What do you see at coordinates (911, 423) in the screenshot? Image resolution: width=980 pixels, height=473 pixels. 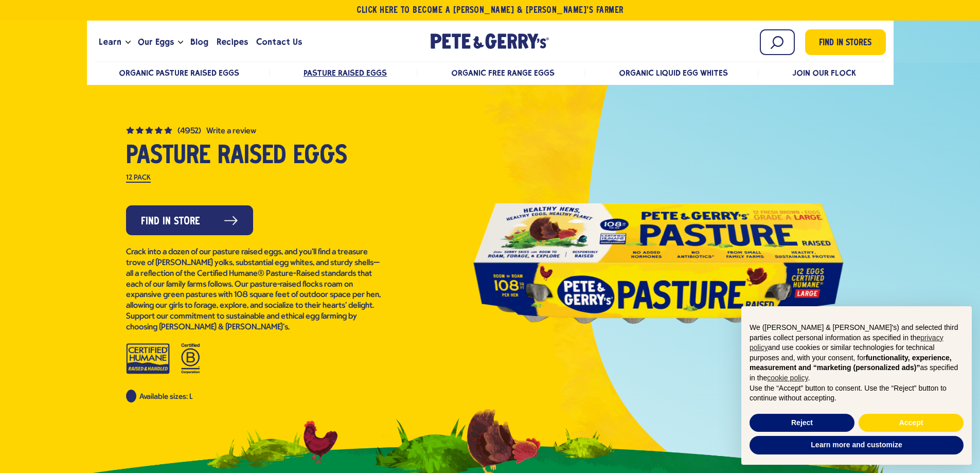 I see `button: Accept` at bounding box center [911, 423].